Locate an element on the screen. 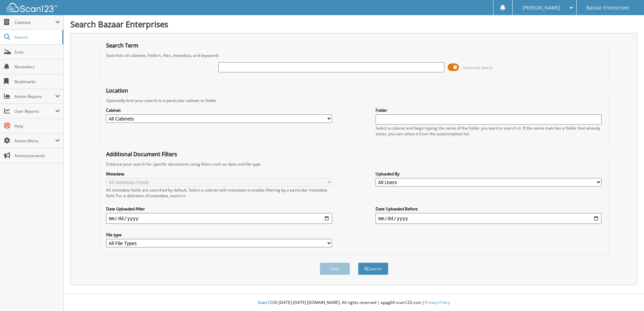 The image size is (644, 311). span: Admin Menu is located at coordinates (35, 140).